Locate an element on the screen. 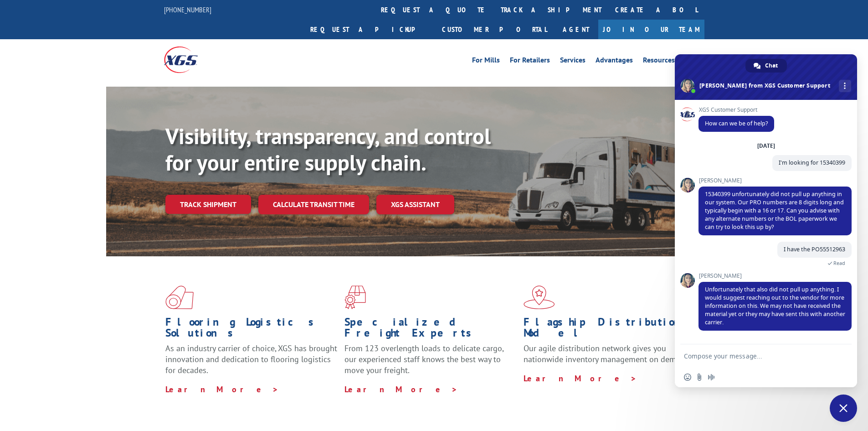 This screenshot has width=868, height=431. a: Track shipment is located at coordinates (208, 204).